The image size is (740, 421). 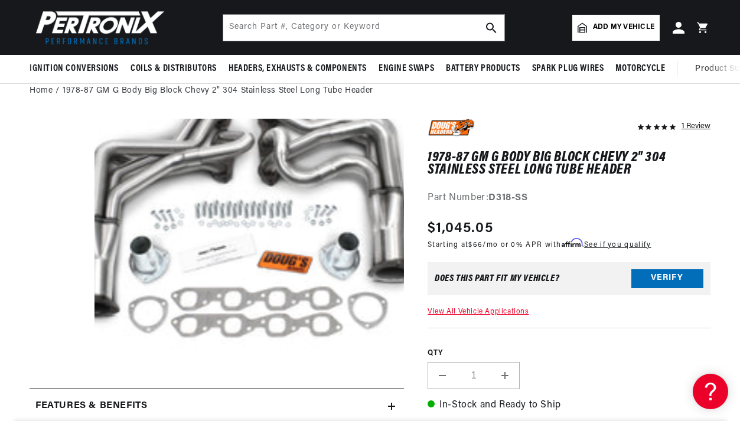 What do you see at coordinates (508, 198) in the screenshot?
I see `strong: D318-SS` at bounding box center [508, 198].